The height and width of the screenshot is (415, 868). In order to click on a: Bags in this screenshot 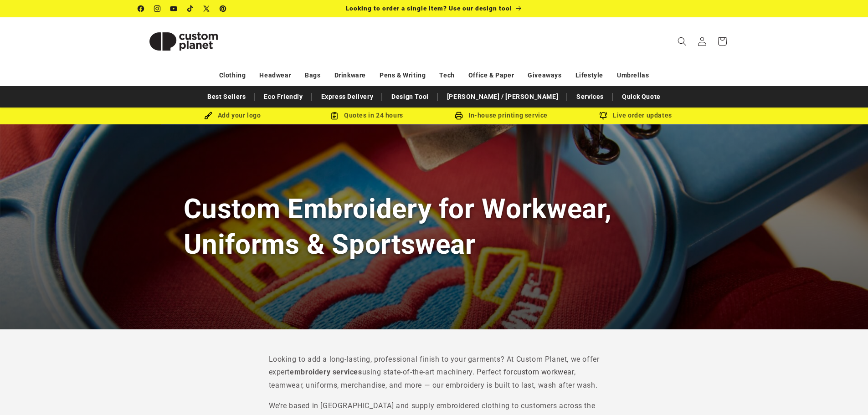, I will do `click(312, 75)`.